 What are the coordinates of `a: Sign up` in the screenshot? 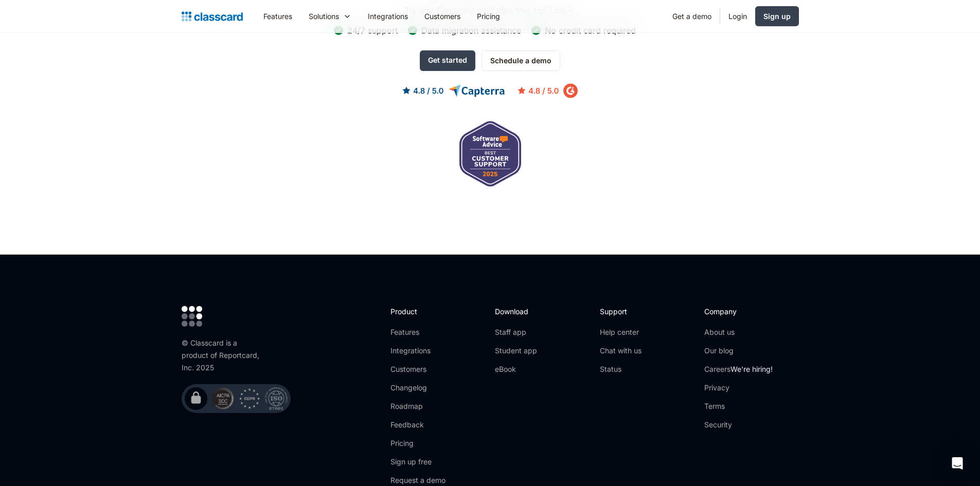 It's located at (776, 16).